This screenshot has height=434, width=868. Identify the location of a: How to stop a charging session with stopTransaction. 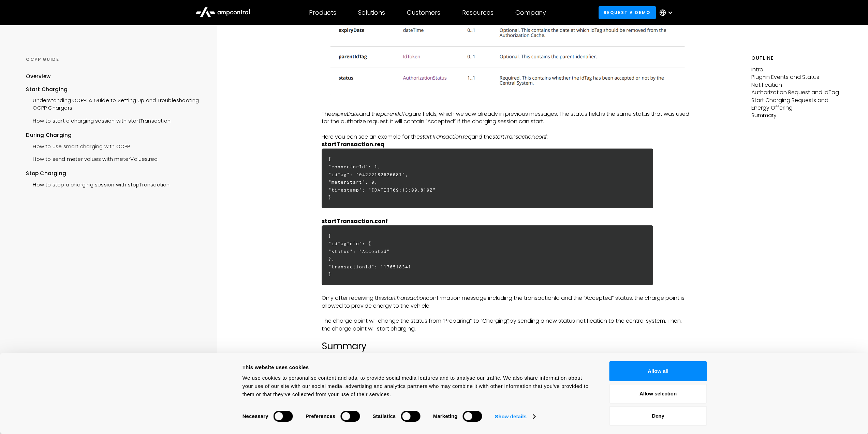
(97, 183).